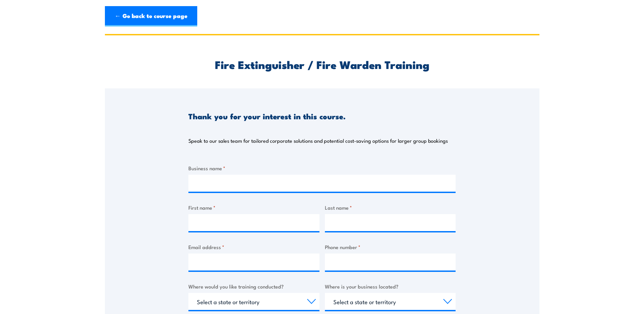 The width and height of the screenshot is (644, 314). What do you see at coordinates (254, 247) in the screenshot?
I see `label: Email address` at bounding box center [254, 247].